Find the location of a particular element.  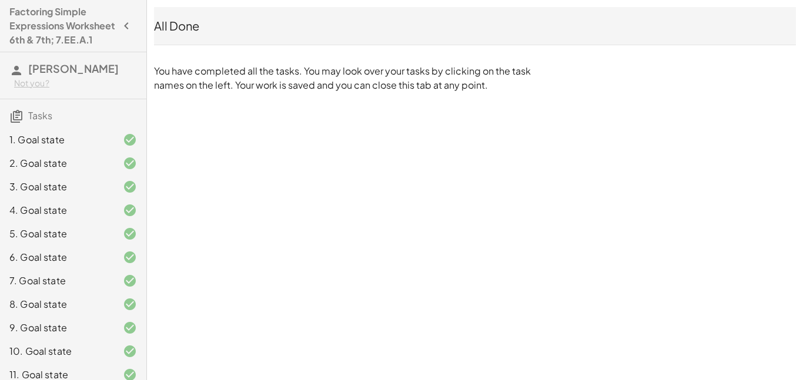

div: Not you? is located at coordinates (75, 83).